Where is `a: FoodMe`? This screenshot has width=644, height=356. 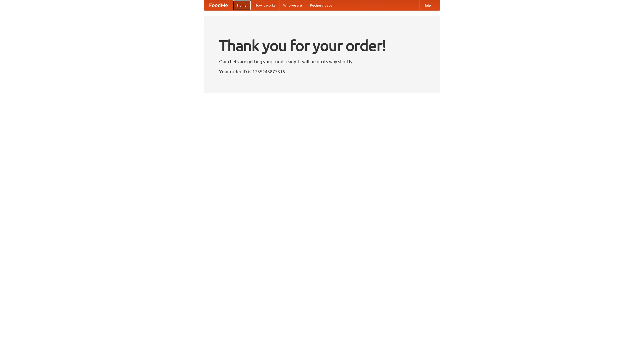
a: FoodMe is located at coordinates (219, 5).